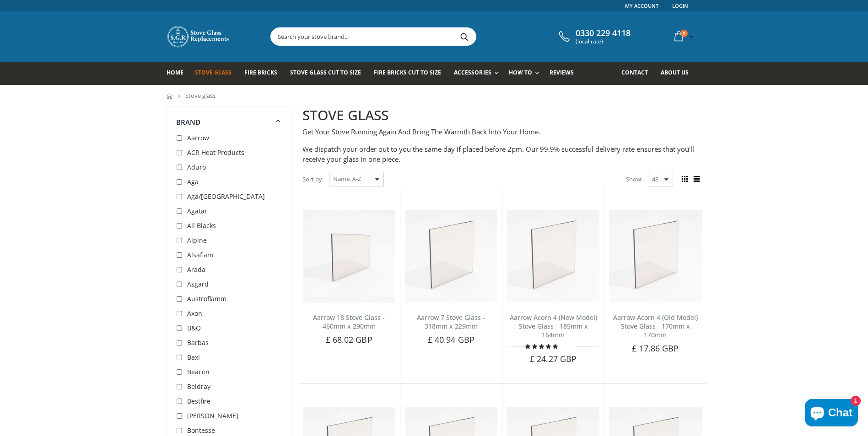 Image resolution: width=868 pixels, height=436 pixels. I want to click on span: Axon, so click(194, 314).